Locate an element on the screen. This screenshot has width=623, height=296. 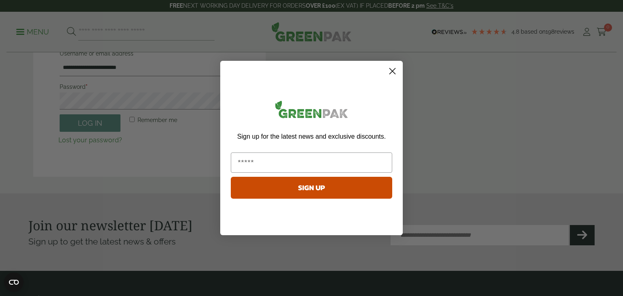
button: SIGN UP is located at coordinates (312, 188).